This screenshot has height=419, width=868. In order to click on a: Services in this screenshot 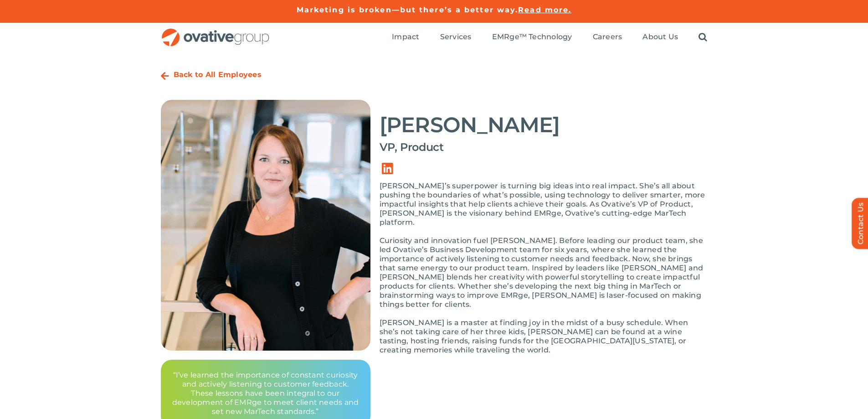, I will do `click(455, 37)`.